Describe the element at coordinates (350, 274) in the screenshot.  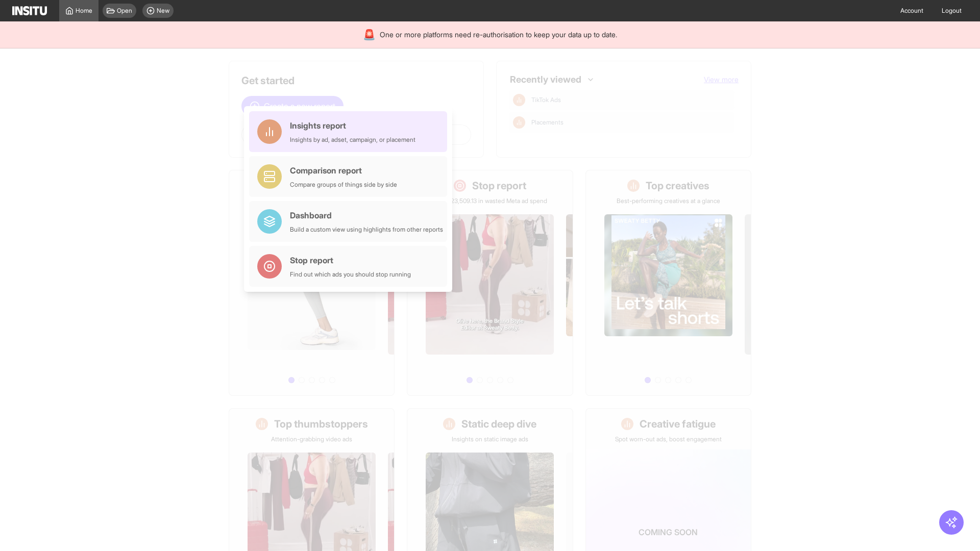
I see `div: Find out which ads you should stop running` at that location.